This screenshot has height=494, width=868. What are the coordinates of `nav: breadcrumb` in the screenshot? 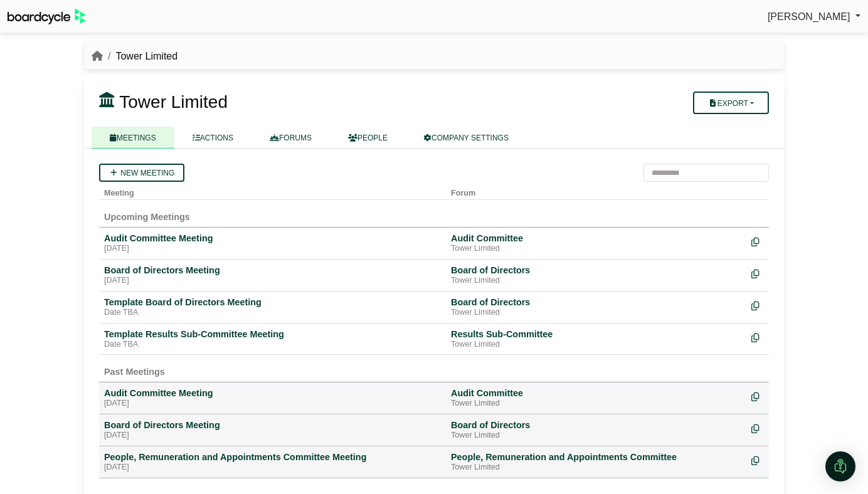 It's located at (134, 57).